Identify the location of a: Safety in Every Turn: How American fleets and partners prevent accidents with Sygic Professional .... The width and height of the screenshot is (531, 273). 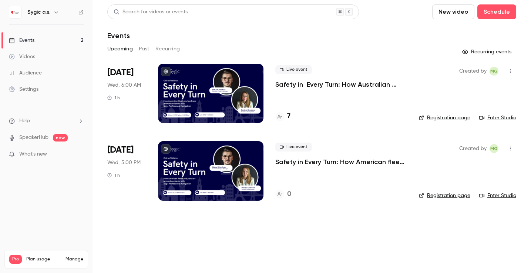
(341, 162).